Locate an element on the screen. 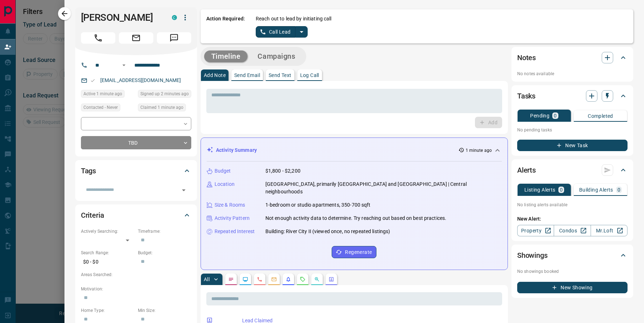 The width and height of the screenshot is (644, 323). span: Call is located at coordinates (98, 38).